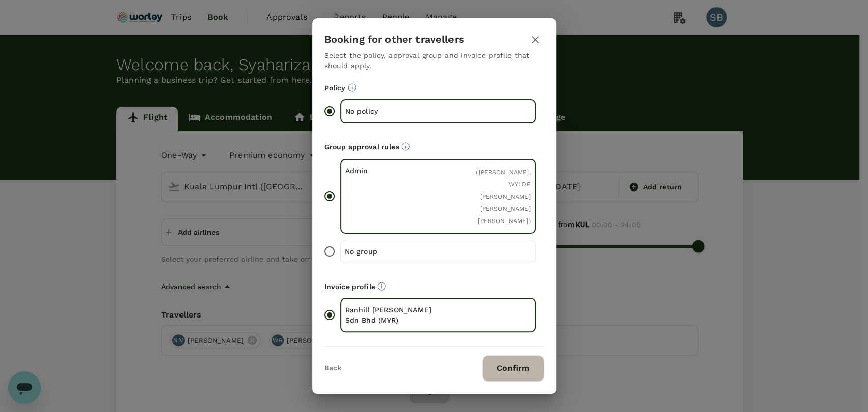 This screenshot has height=412, width=868. What do you see at coordinates (434, 88) in the screenshot?
I see `p: Policy` at bounding box center [434, 88].